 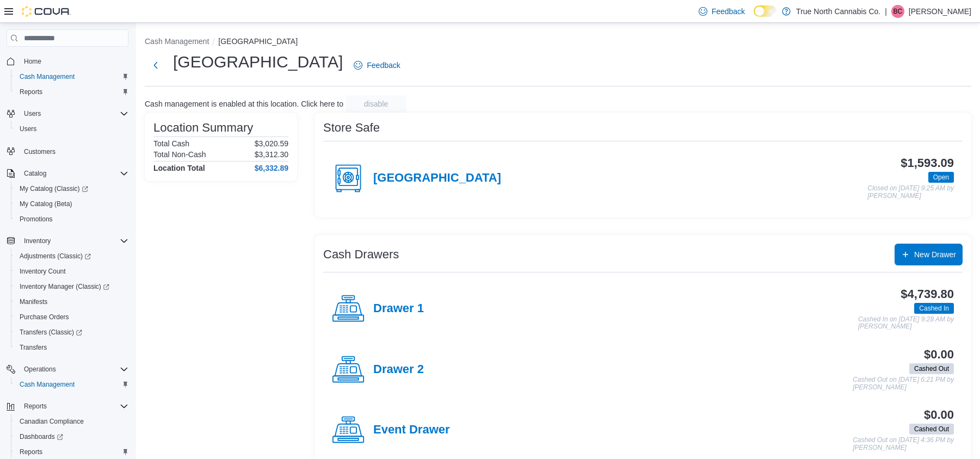 I want to click on nav: An example of EuiBreadcrumbs, so click(x=558, y=43).